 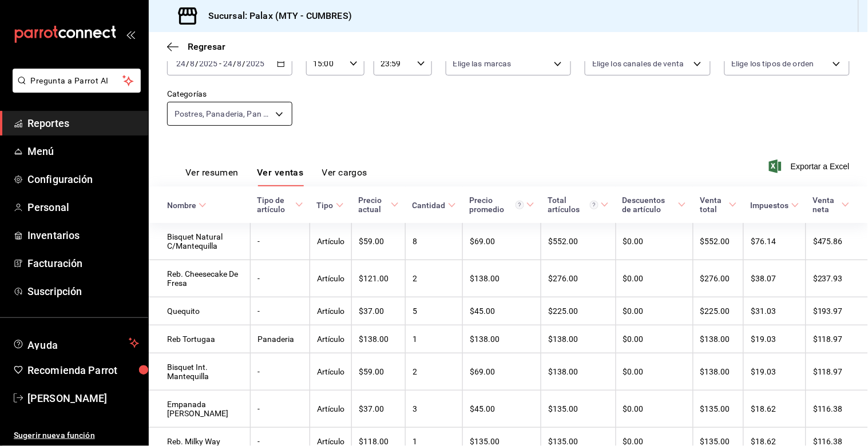 What do you see at coordinates (573, 204) in the screenshot?
I see `div: Total artículos` at bounding box center [573, 204].